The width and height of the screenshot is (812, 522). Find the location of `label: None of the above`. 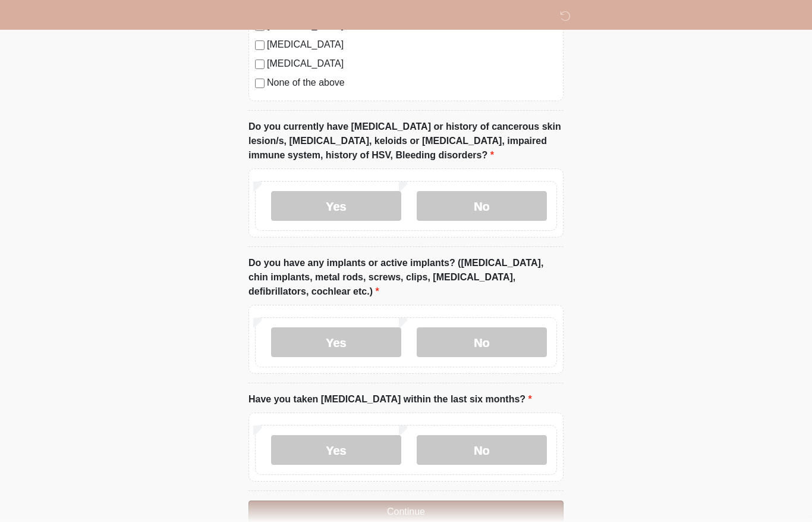

label: None of the above is located at coordinates (412, 83).